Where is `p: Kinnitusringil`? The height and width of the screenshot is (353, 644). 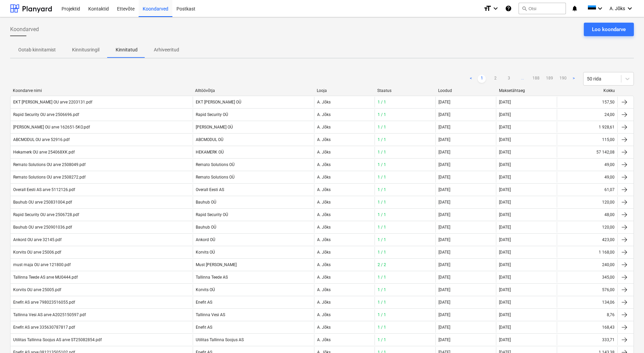 p: Kinnitusringil is located at coordinates (85, 50).